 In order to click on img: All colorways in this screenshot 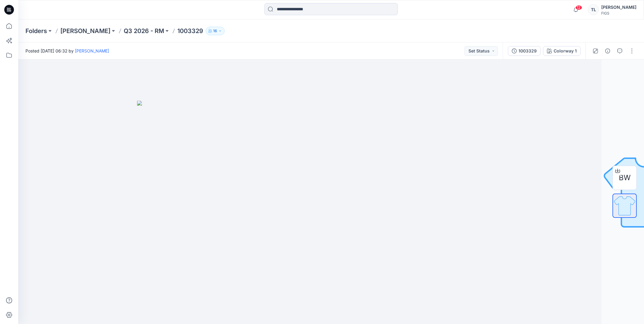, I will do `click(624, 206)`.